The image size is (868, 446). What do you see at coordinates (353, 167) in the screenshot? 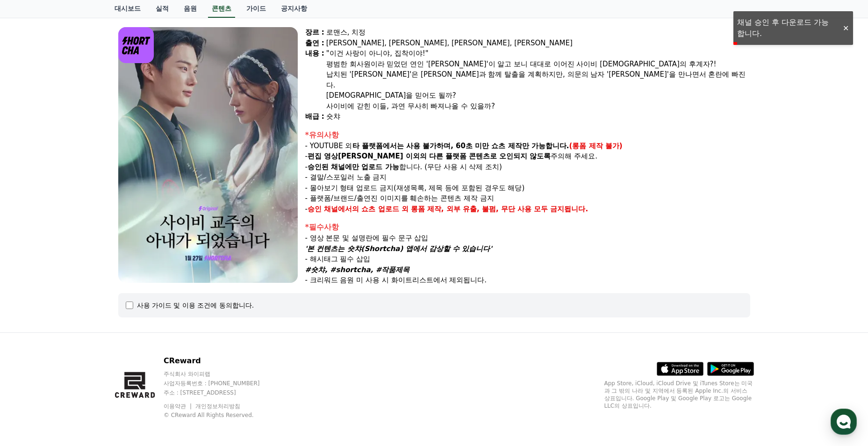
I see `strong: 승인된 채널에만 업로드 가능` at bounding box center [353, 167].